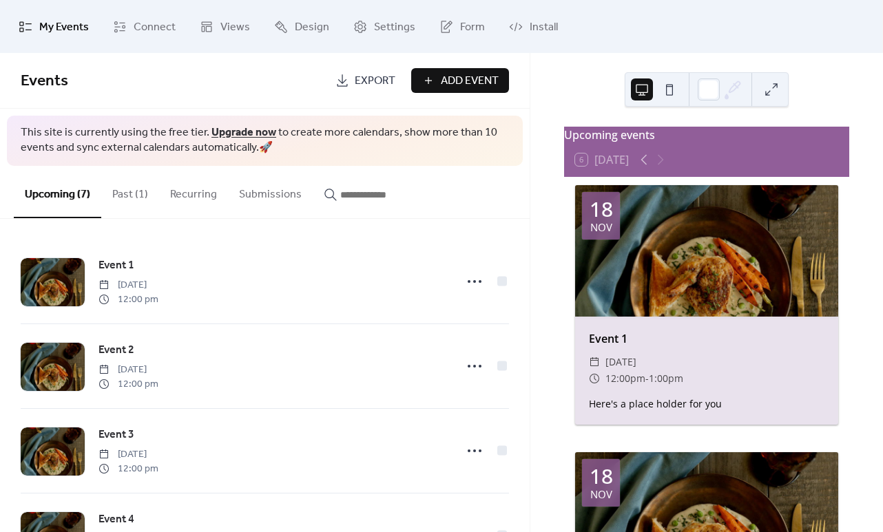  What do you see at coordinates (270, 191) in the screenshot?
I see `button: Submissions` at bounding box center [270, 191].